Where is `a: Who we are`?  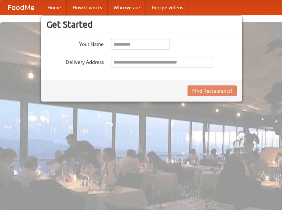 a: Who we are is located at coordinates (127, 8).